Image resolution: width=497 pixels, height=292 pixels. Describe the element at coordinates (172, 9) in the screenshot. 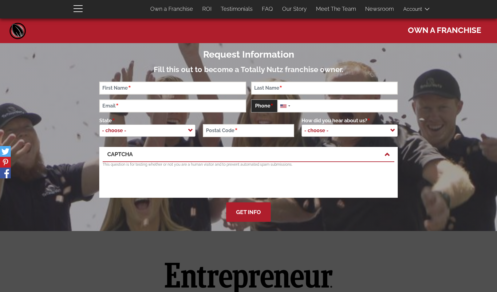

I see `a: Own a Franchise` at that location.